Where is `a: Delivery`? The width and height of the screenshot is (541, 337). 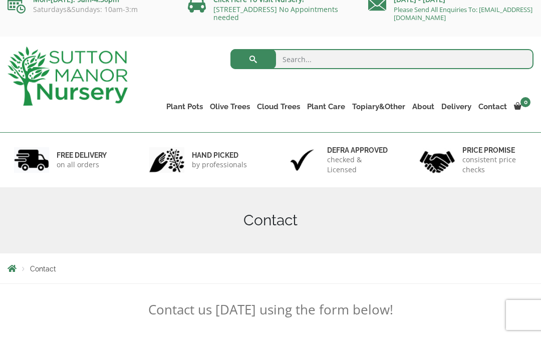 a: Delivery is located at coordinates (456, 107).